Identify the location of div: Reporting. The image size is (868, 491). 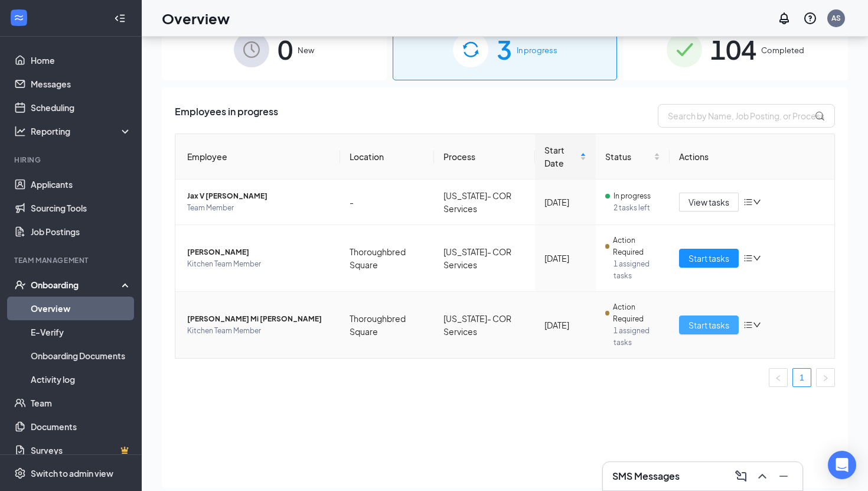
(82, 131).